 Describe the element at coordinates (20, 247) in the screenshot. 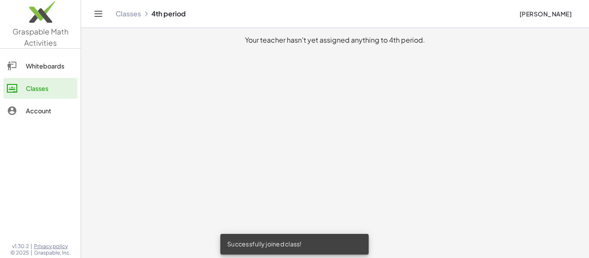

I see `span: v1.30.2` at that location.